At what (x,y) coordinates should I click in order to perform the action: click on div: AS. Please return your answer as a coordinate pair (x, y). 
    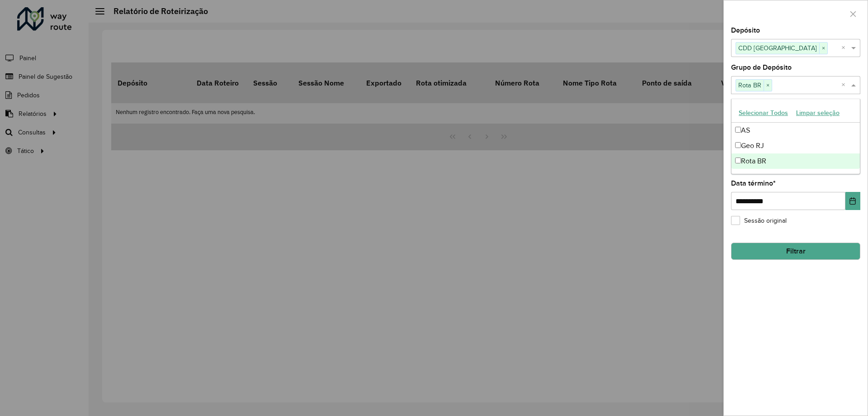
    Looking at the image, I should click on (796, 130).